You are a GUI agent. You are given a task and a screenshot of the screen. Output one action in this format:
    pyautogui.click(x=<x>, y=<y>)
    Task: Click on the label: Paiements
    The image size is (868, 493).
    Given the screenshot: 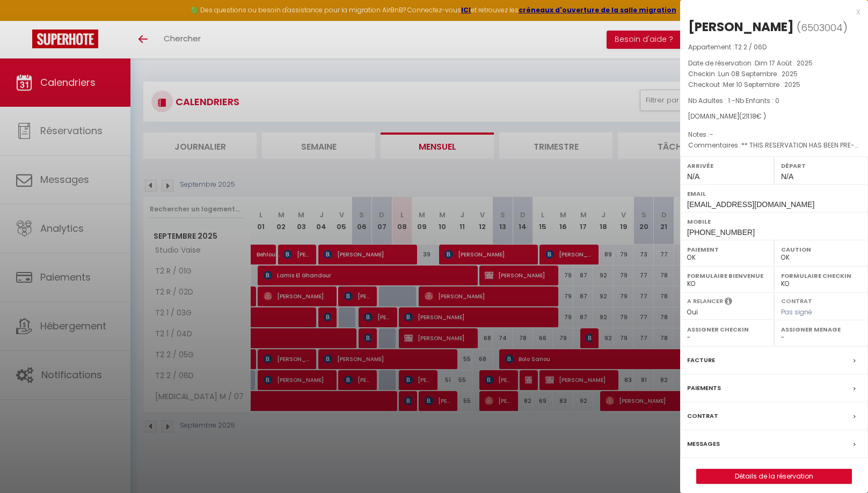 What is the action you would take?
    pyautogui.click(x=703, y=388)
    